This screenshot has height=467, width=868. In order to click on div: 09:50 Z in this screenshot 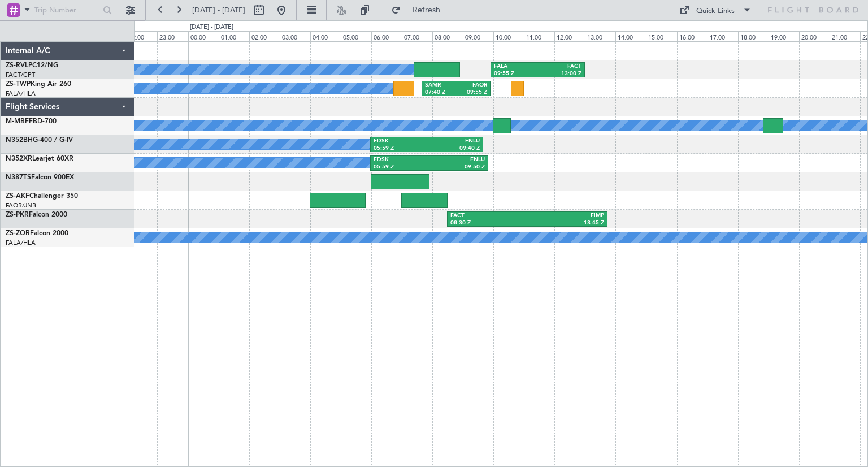, I will do `click(457, 167)`.